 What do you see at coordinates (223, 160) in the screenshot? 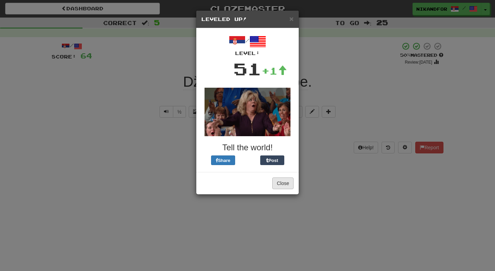
I see `button: Share` at bounding box center [223, 160].